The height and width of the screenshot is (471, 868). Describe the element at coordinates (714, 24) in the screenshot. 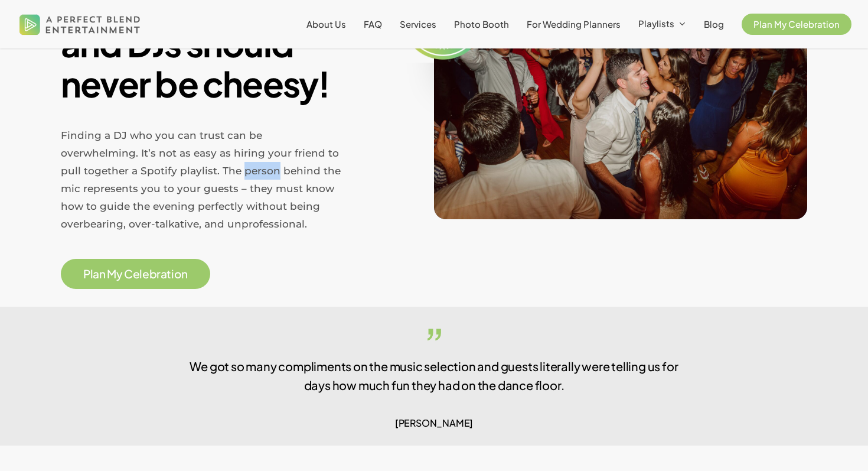

I see `span: Blog` at that location.